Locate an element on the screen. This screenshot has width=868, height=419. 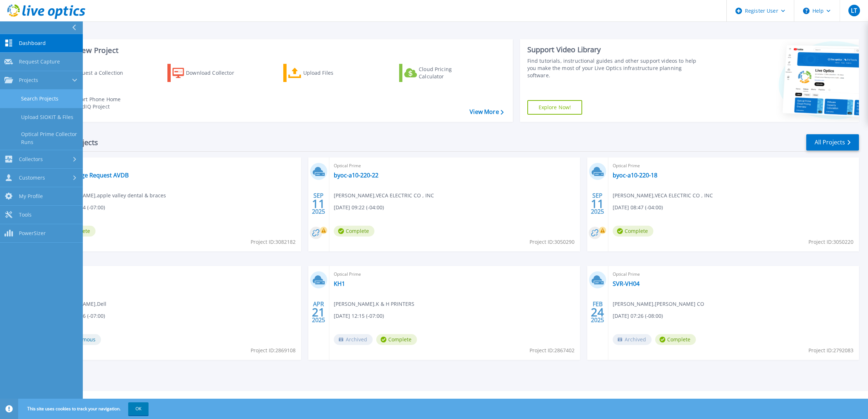
span: Project ID: 2867402 is located at coordinates (552, 350).